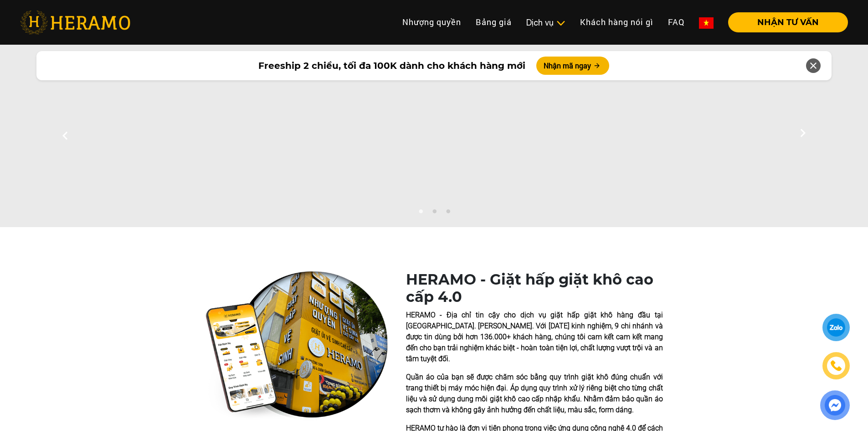 This screenshot has width=868, height=431. Describe the element at coordinates (75, 22) in the screenshot. I see `img: heramo-logo.png` at that location.